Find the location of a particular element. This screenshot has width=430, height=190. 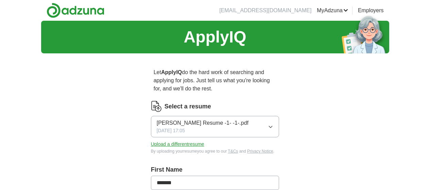

label: First Name is located at coordinates (215, 170).